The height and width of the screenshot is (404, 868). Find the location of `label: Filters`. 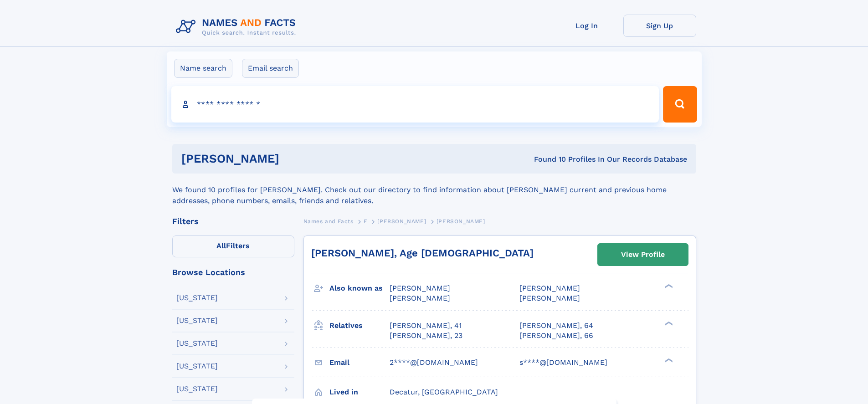

label: Filters is located at coordinates (233, 246).